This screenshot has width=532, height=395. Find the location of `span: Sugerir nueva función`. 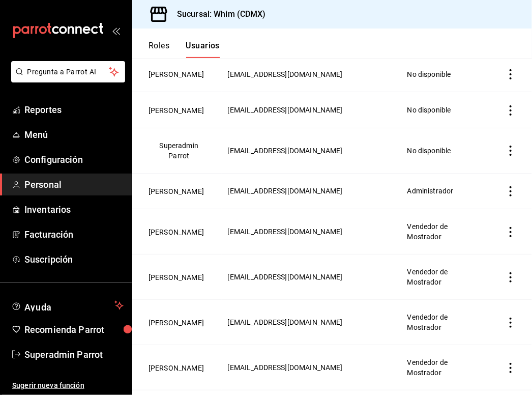

span: Sugerir nueva función is located at coordinates (67, 385).